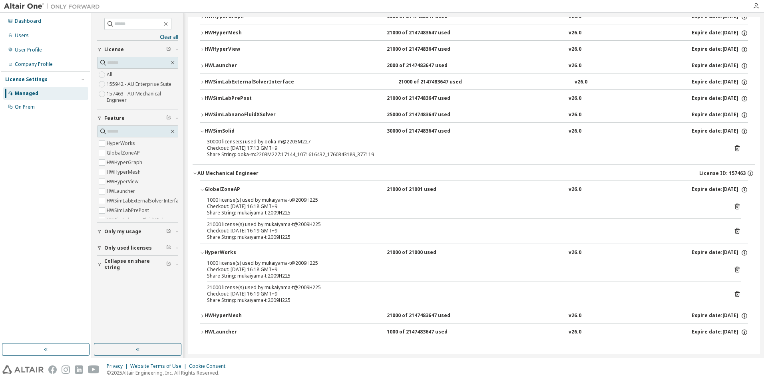 The width and height of the screenshot is (764, 381). Describe the element at coordinates (25, 107) in the screenshot. I see `div: On Prem` at that location.